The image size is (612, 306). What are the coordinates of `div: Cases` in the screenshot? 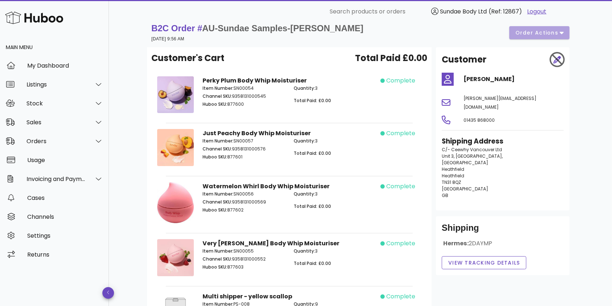 It's located at (65, 197).